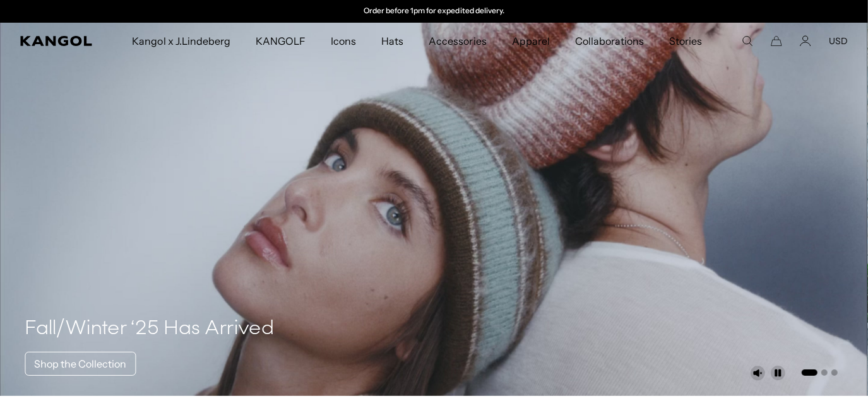 This screenshot has width=868, height=406. What do you see at coordinates (149, 330) in the screenshot?
I see `h4: Fall/Winter ‘25 Has Arrived` at bounding box center [149, 330].